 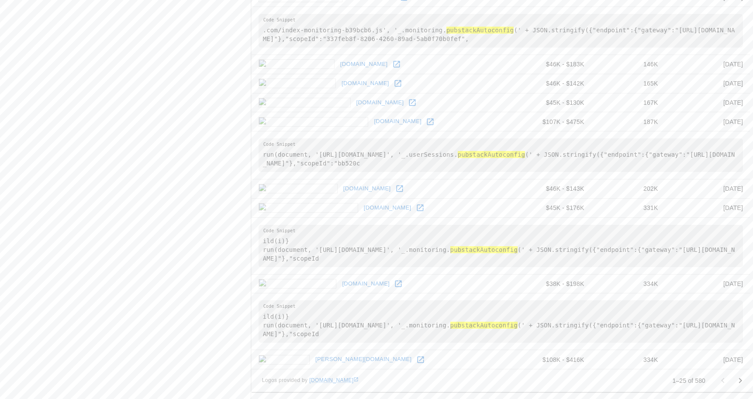 What do you see at coordinates (284, 360) in the screenshot?
I see `img: culy.nl icon` at bounding box center [284, 360].